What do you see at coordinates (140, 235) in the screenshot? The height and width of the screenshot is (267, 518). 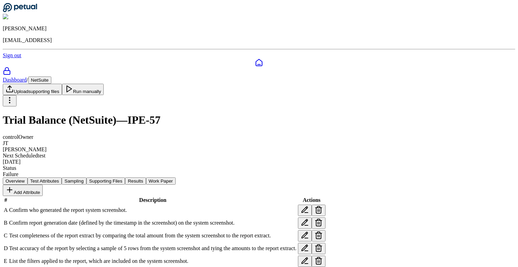 I see `span: Test completeness of the report extract by comparing the total amount from the system screenshot ...` at bounding box center [140, 235].